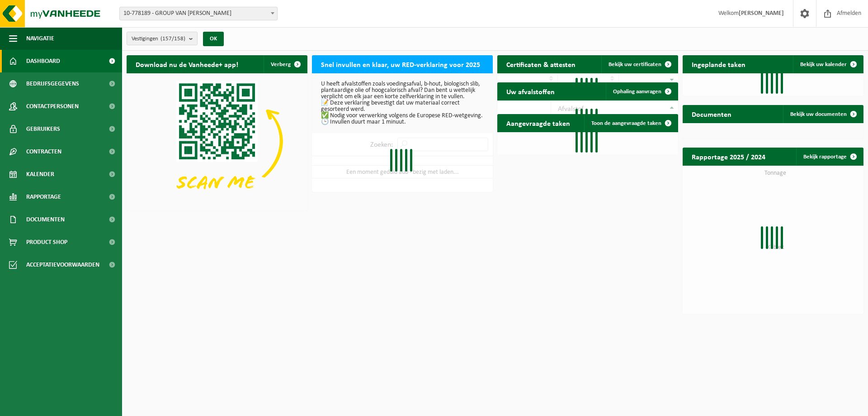 The image size is (868, 416). I want to click on a: Bekijk uw certificaten, so click(639, 65).